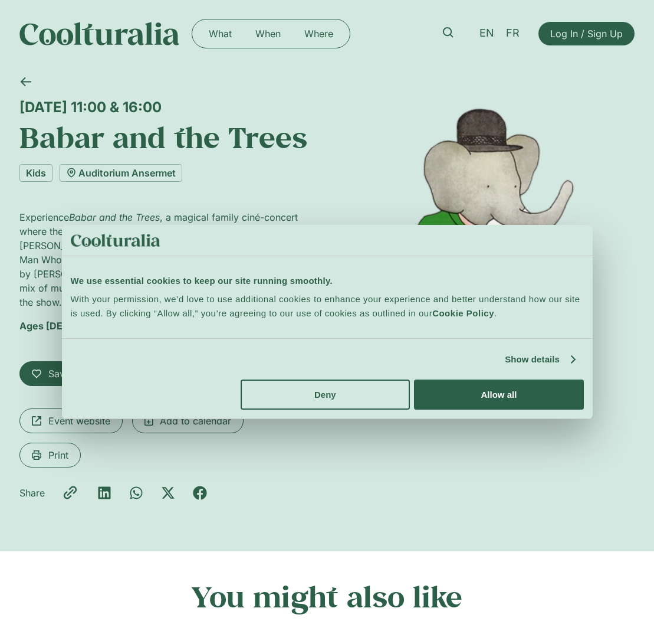 The image size is (654, 644). What do you see at coordinates (327, 281) in the screenshot?
I see `div: We use essential cookies to keep our site running smoothly.` at bounding box center [327, 281].